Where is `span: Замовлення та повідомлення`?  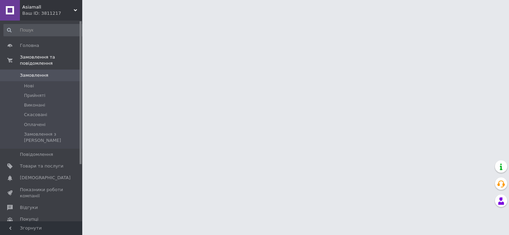
span: Замовлення та повідомлення is located at coordinates (51, 60).